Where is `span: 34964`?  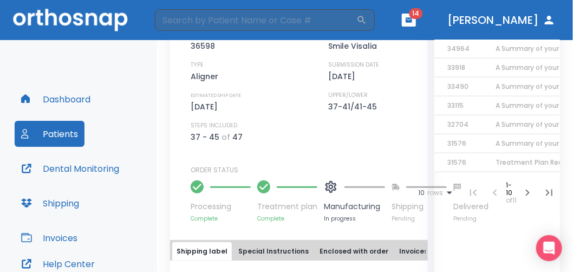
span: 34964 is located at coordinates (458, 48).